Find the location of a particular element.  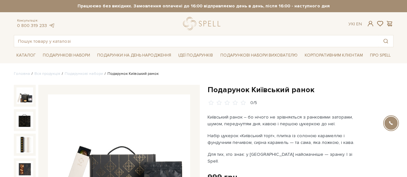

p: Набір цукерок «Київський торт», плитка із солоною карамеллю і фундучним печивом, сирна карамель —... is located at coordinates (283, 139).